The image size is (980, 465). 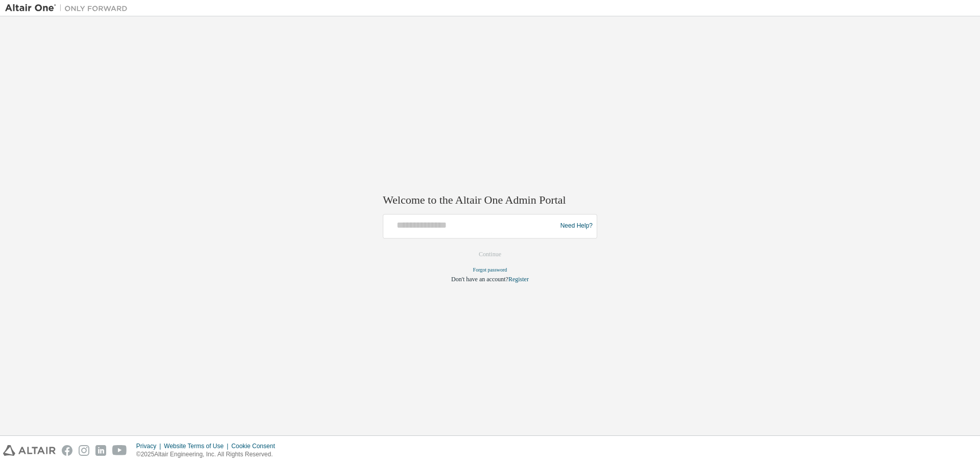 I want to click on h2: Welcome to the Altair One Admin Portal, so click(x=490, y=200).